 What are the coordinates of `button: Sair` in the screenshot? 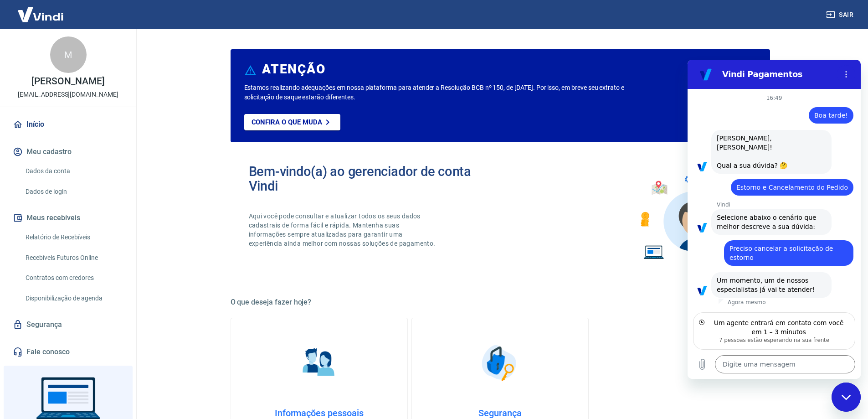 It's located at (841, 14).